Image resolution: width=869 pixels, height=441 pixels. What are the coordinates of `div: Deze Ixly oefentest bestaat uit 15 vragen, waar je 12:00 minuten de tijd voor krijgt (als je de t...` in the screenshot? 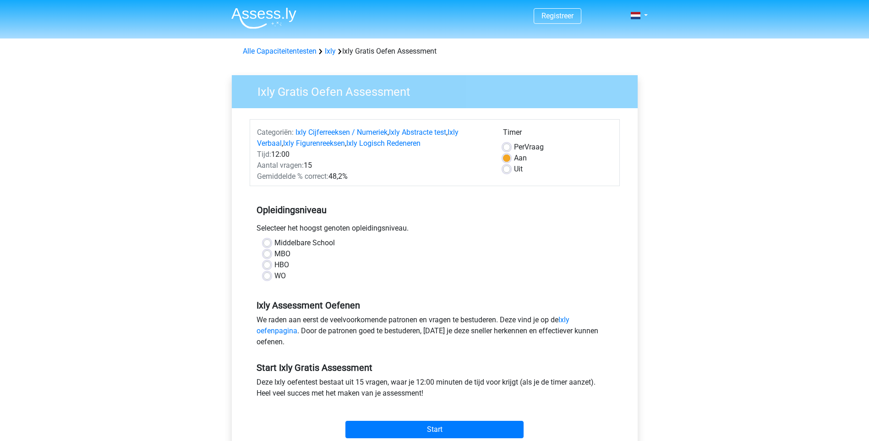 It's located at (435, 389).